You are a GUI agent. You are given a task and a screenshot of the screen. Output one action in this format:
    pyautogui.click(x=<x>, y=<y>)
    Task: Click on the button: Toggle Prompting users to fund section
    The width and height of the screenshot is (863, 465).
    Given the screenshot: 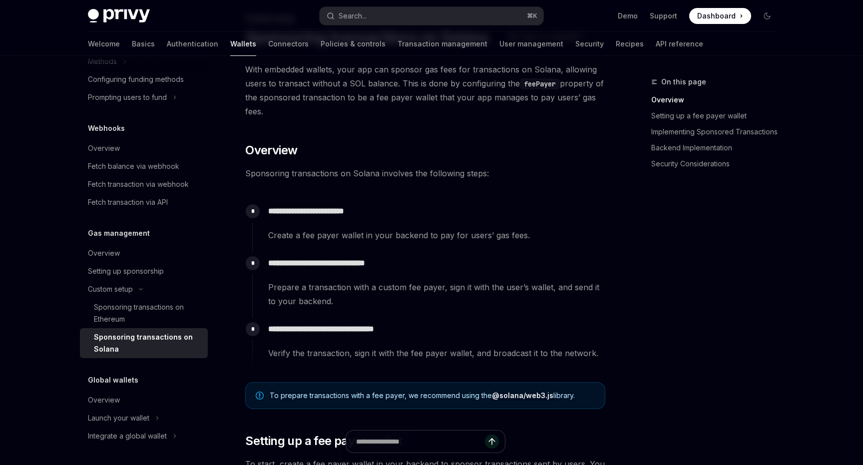 What is the action you would take?
    pyautogui.click(x=144, y=97)
    